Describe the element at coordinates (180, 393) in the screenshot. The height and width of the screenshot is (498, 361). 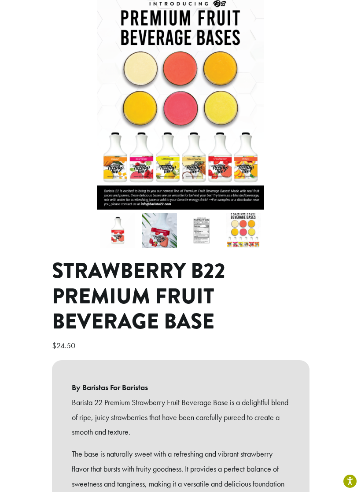
I see `b: By Baristas For Baristas` at that location.